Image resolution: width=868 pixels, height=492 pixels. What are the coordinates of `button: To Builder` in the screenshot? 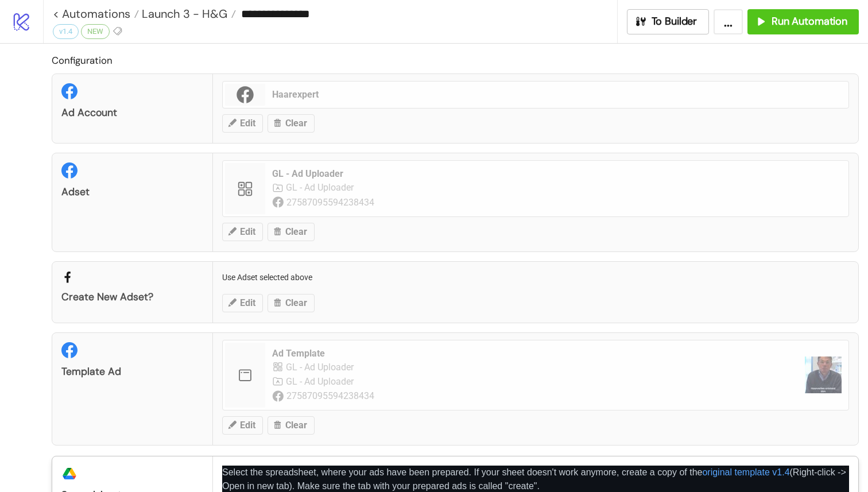 It's located at (668, 22).